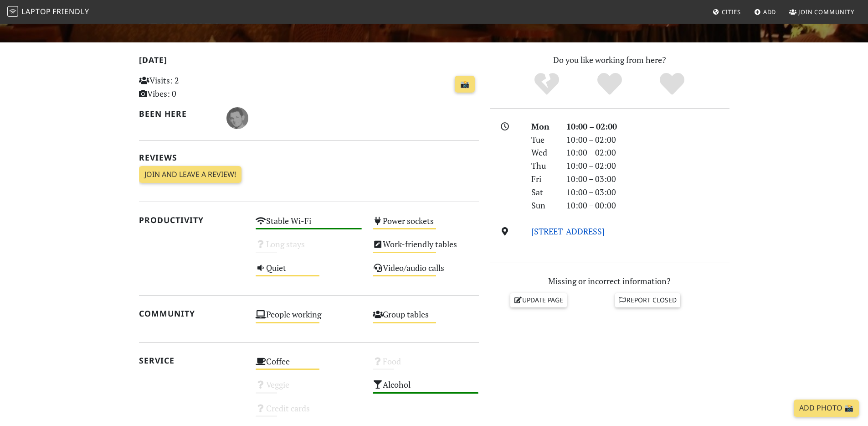  What do you see at coordinates (192, 313) in the screenshot?
I see `h2: Community` at bounding box center [192, 313].